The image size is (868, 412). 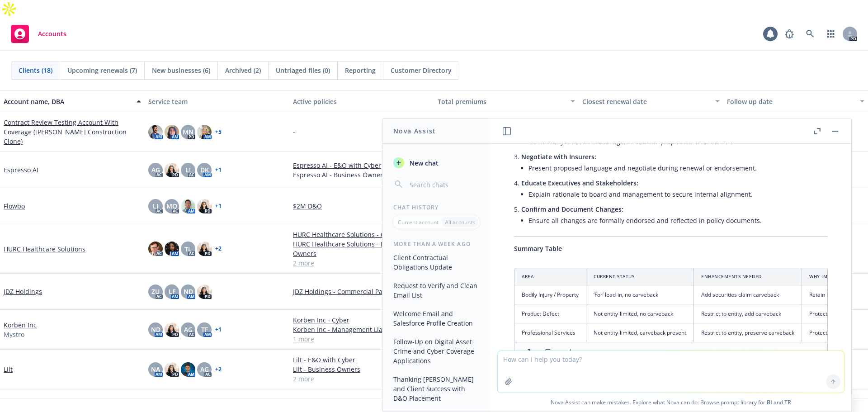 What do you see at coordinates (436, 244) in the screenshot?
I see `div: More than a week ago` at bounding box center [436, 244].